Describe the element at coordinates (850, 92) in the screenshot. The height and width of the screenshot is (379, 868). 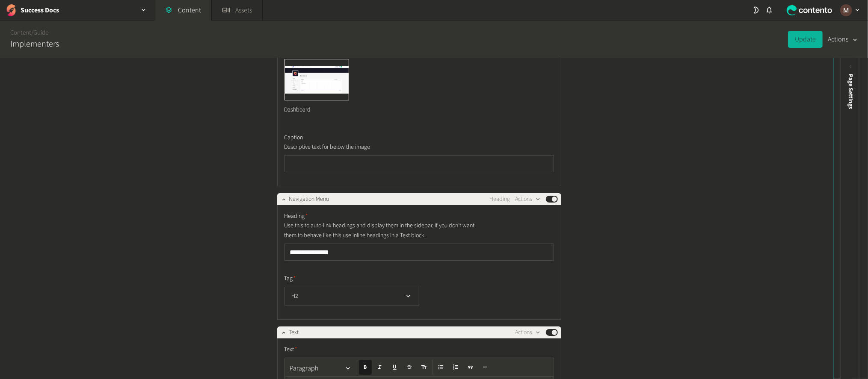
I see `span: Page Settings` at that location.